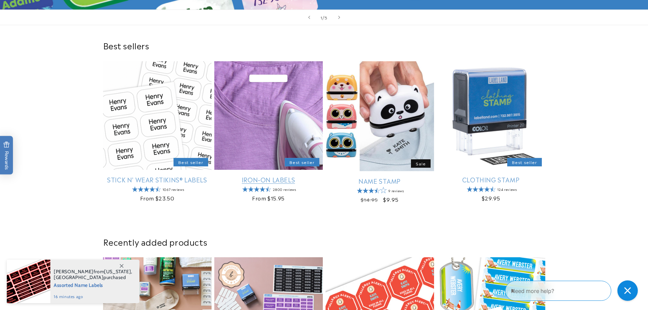 The image size is (648, 310). What do you see at coordinates (47, 13) in the screenshot?
I see `textarea: Type your message here` at bounding box center [47, 13].